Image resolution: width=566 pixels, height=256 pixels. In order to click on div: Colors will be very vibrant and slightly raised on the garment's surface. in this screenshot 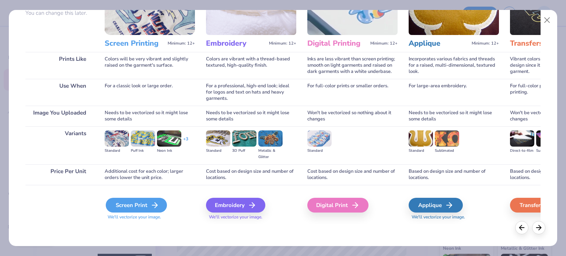, I will do `click(150, 65)`.